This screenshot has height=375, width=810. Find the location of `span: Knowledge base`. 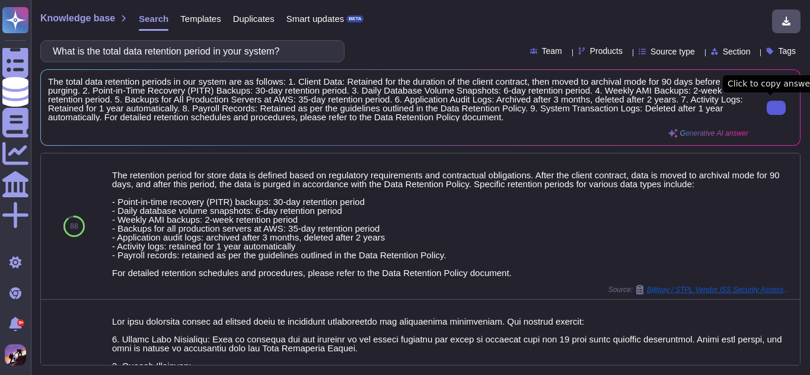

span: Knowledge base is located at coordinates (78, 18).